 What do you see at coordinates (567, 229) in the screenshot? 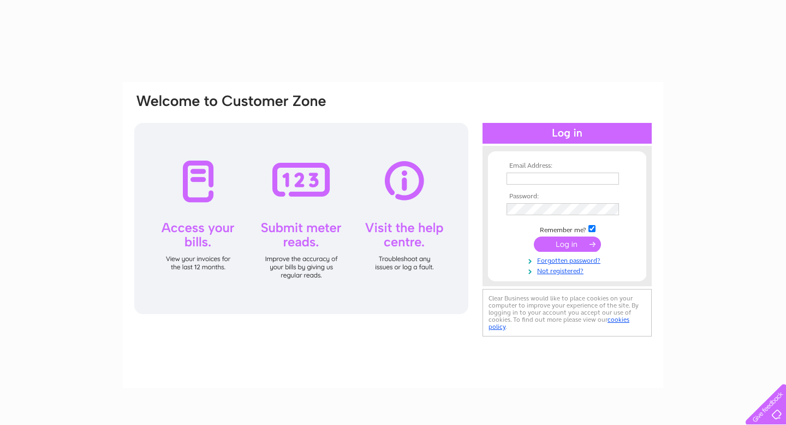
I see `td: Remember me?` at bounding box center [567, 229].